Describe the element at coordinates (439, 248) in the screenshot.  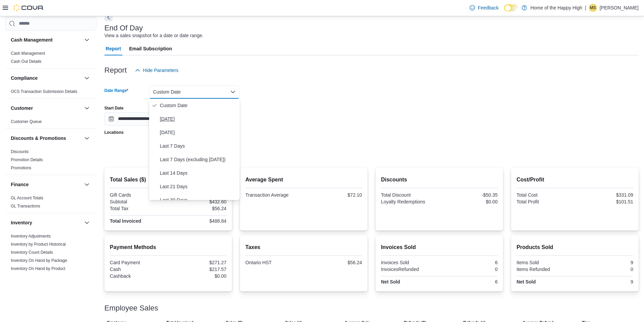
I see `h2: Invoices Sold` at that location.